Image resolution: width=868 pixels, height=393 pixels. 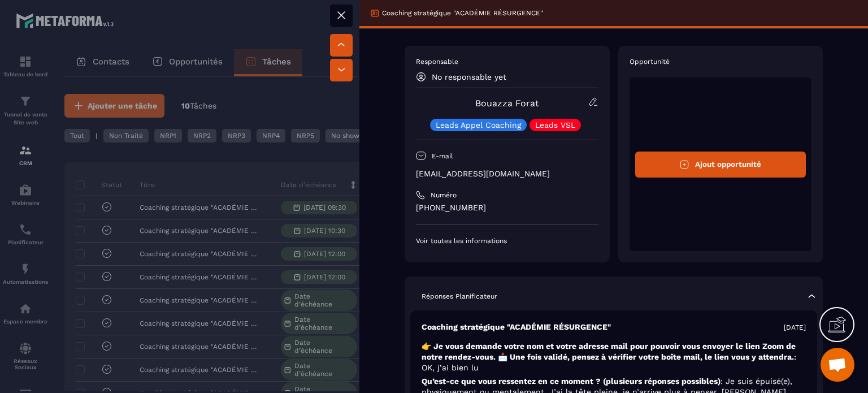 I want to click on p: Leads Appel Coaching, so click(x=478, y=125).